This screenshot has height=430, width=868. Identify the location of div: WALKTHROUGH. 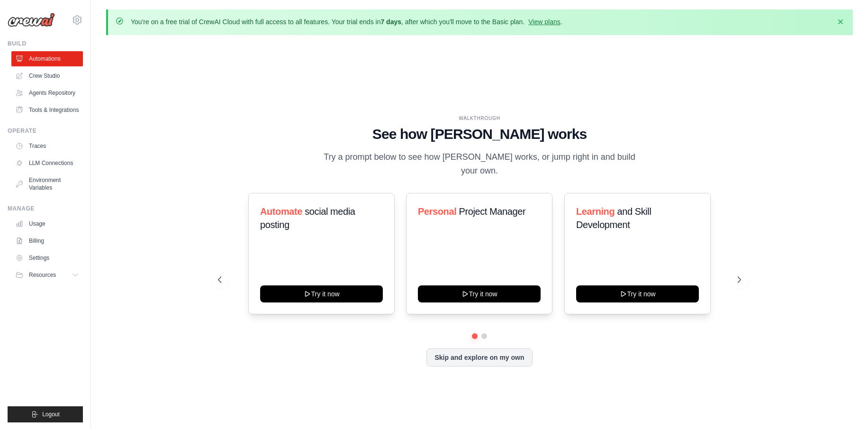
(479, 118).